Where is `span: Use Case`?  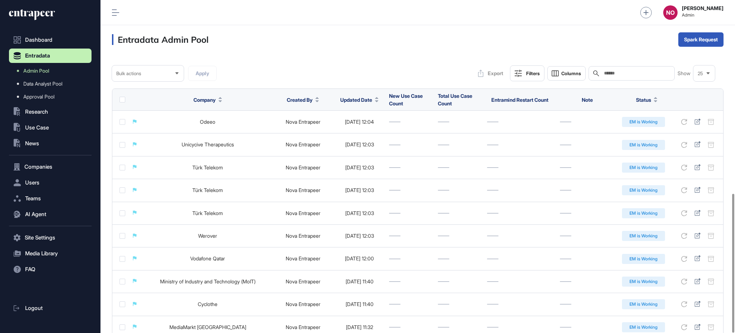 span: Use Case is located at coordinates (37, 127).